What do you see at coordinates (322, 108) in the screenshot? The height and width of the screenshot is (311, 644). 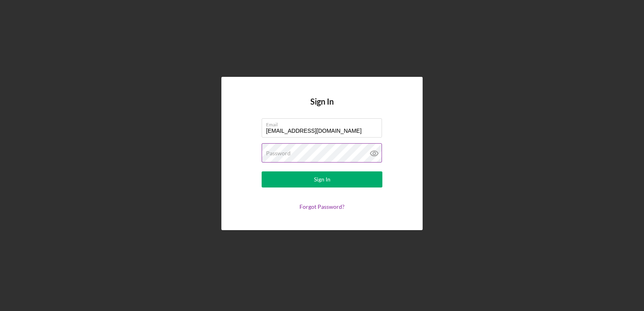 I see `h4: Sign In` at bounding box center [322, 108].